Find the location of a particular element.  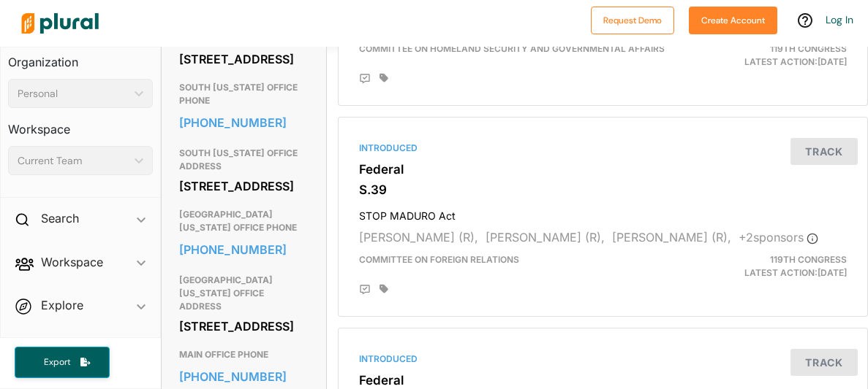

h4: STOP MADURO Act is located at coordinates (603, 213).